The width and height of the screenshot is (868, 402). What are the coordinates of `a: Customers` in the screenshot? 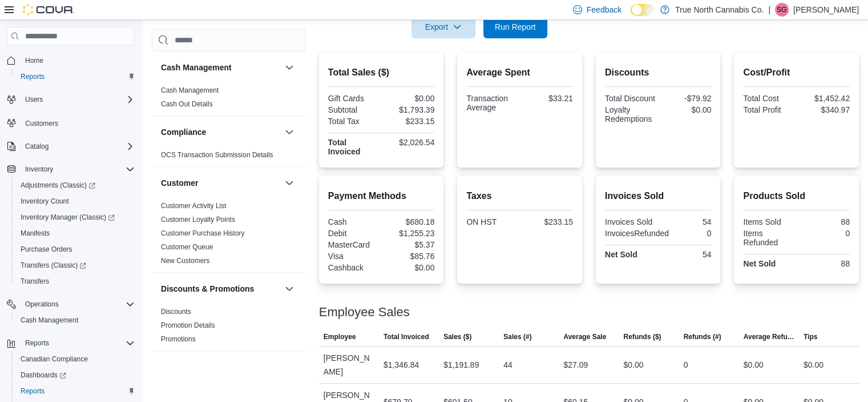 It's located at (42, 123).